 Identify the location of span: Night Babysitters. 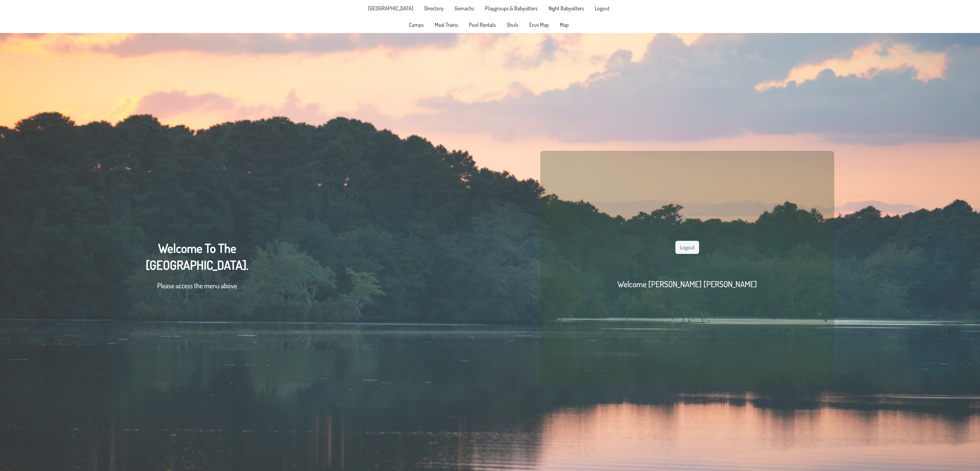
(566, 8).